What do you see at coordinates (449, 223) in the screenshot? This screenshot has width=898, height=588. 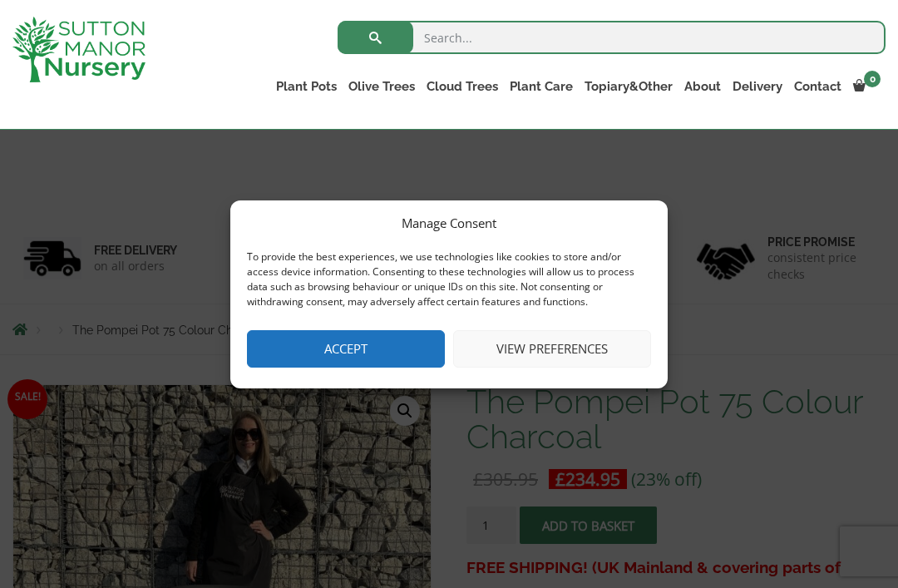 I see `div: Manage Consent` at bounding box center [449, 223].